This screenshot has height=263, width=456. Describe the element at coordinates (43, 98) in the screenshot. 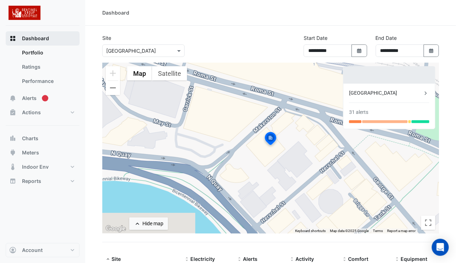

I see `button: Alerts` at that location.